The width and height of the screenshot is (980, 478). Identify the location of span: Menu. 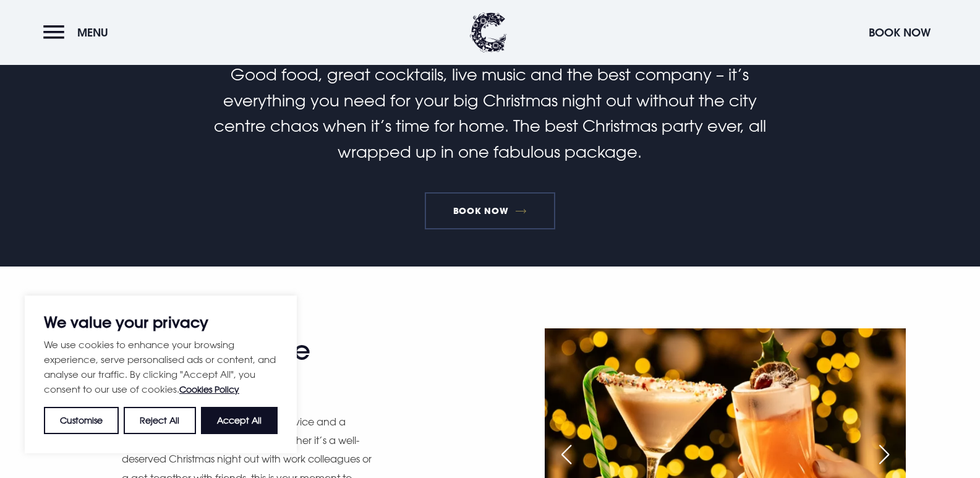
(93, 32).